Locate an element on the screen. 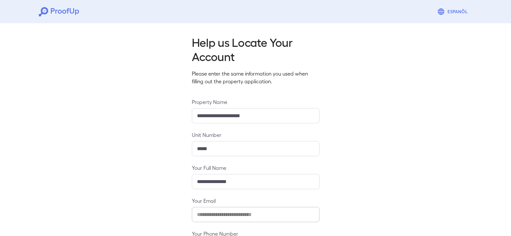 Image resolution: width=511 pixels, height=236 pixels. p: Please enter the same information you used when filling out the property application. is located at coordinates (256, 77).